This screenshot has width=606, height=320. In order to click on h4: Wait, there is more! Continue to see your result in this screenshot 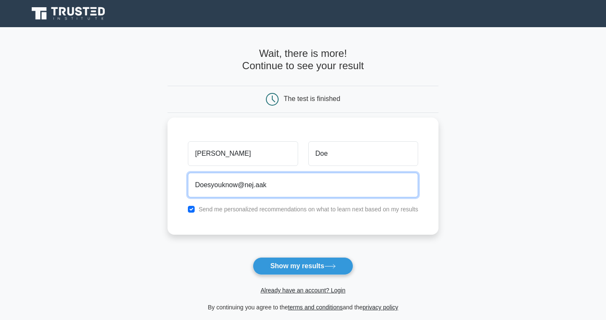, I will do `click(303, 60)`.